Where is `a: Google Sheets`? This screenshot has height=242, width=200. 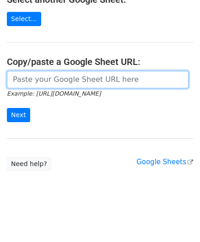
a: Google Sheets is located at coordinates (165, 162).